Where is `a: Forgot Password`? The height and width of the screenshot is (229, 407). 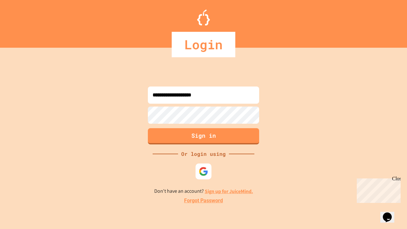 a: Forgot Password is located at coordinates (204, 201).